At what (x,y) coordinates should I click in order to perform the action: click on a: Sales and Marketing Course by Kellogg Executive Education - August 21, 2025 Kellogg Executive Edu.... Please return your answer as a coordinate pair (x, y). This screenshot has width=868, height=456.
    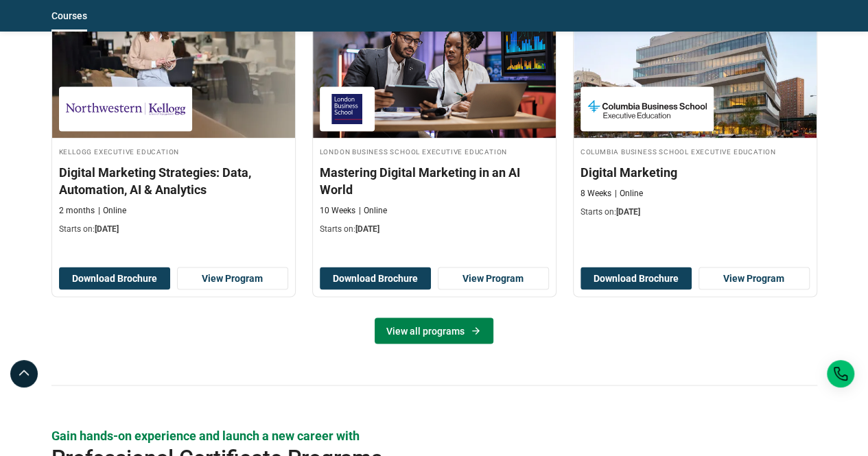
    Looking at the image, I should click on (174, 121).